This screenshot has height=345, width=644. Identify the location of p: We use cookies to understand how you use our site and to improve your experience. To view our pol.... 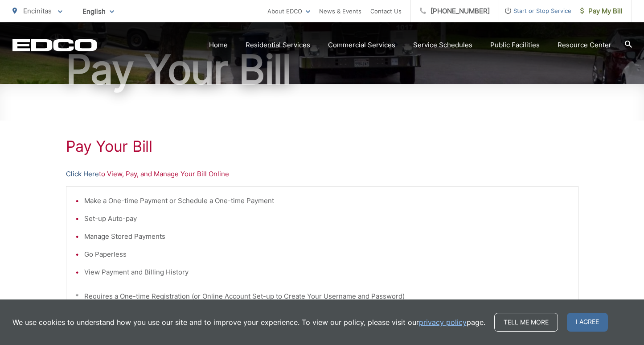
(249, 322).